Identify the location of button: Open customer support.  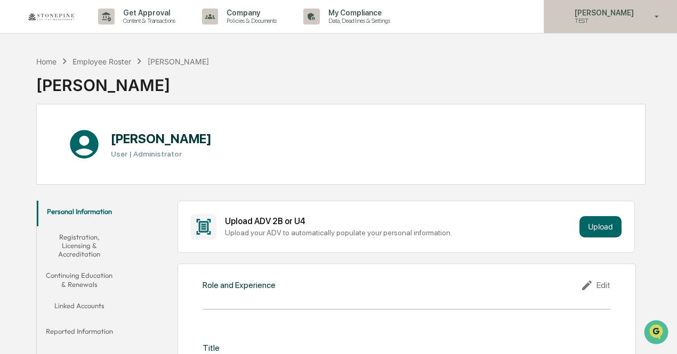
(13, 13).